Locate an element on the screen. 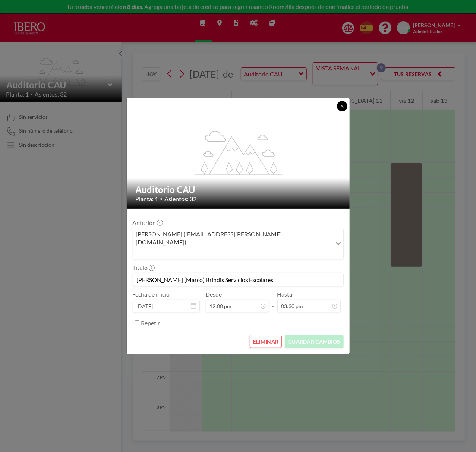  label: Repetir is located at coordinates (151, 323).